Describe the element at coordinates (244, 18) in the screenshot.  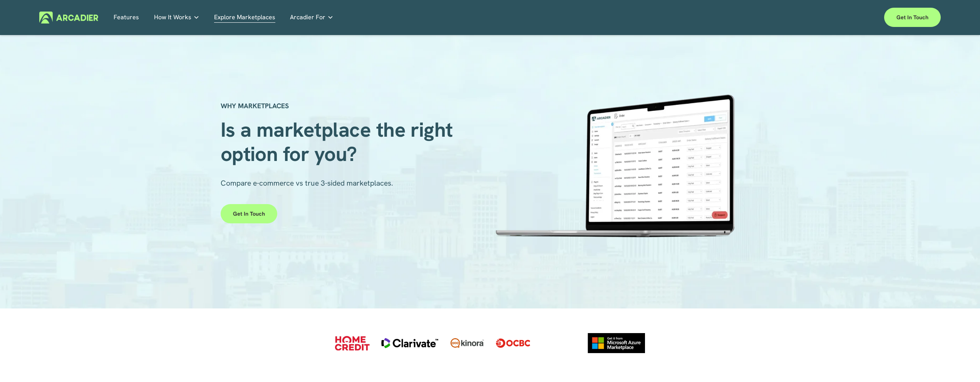
I see `a: Explore Marketplaces` at that location.